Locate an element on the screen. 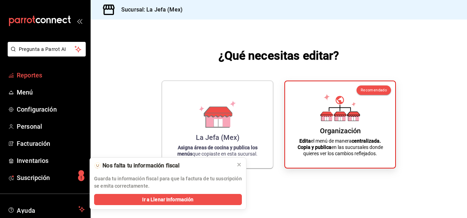 The height and width of the screenshot is (218, 467). h3: Sucursal: La Jefa (Mex) is located at coordinates (149, 10).